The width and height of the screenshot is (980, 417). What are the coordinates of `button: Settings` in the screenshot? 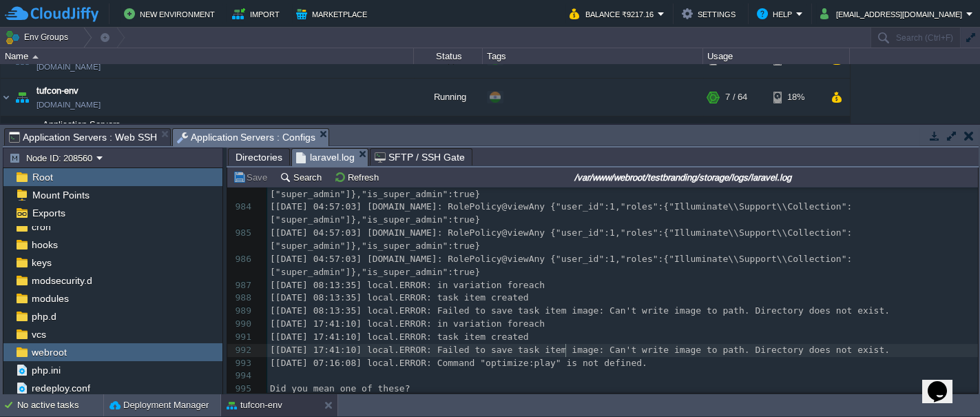 It's located at (711, 14).